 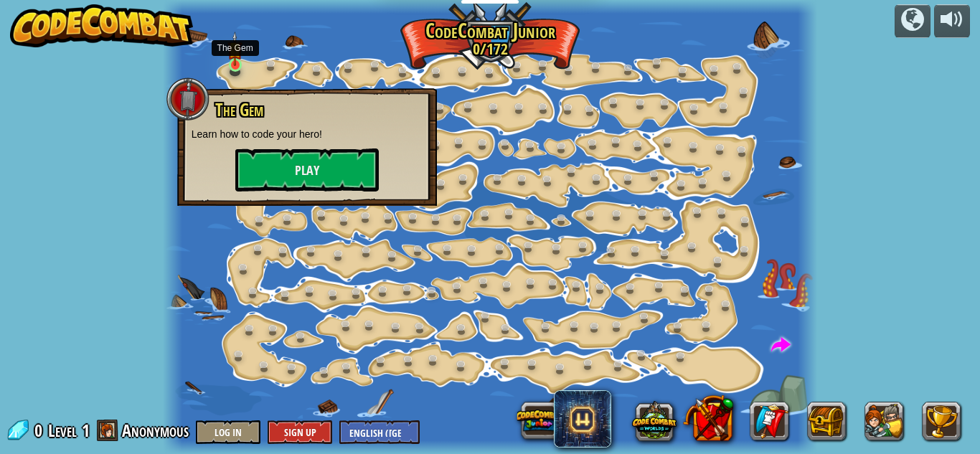 What do you see at coordinates (228, 432) in the screenshot?
I see `button: Log In` at bounding box center [228, 432].